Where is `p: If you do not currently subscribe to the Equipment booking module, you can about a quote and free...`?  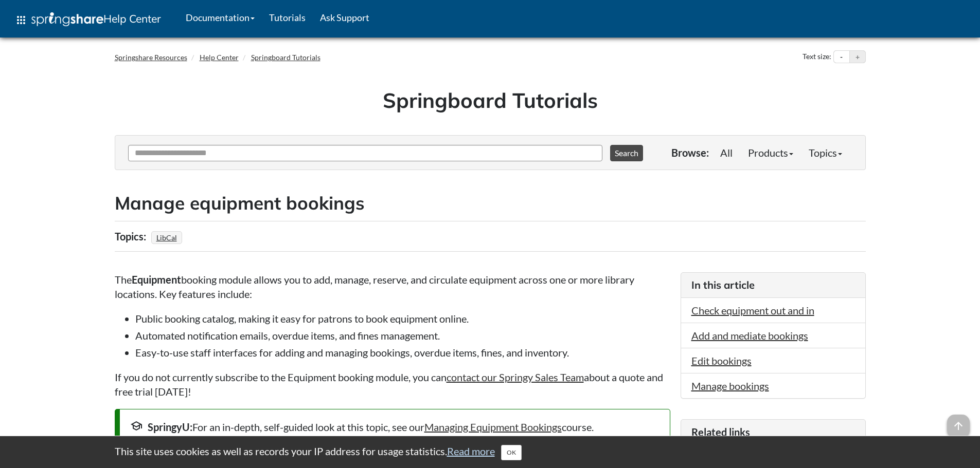 p: If you do not currently subscribe to the Equipment booking module, you can about a quote and free... is located at coordinates (392, 384).